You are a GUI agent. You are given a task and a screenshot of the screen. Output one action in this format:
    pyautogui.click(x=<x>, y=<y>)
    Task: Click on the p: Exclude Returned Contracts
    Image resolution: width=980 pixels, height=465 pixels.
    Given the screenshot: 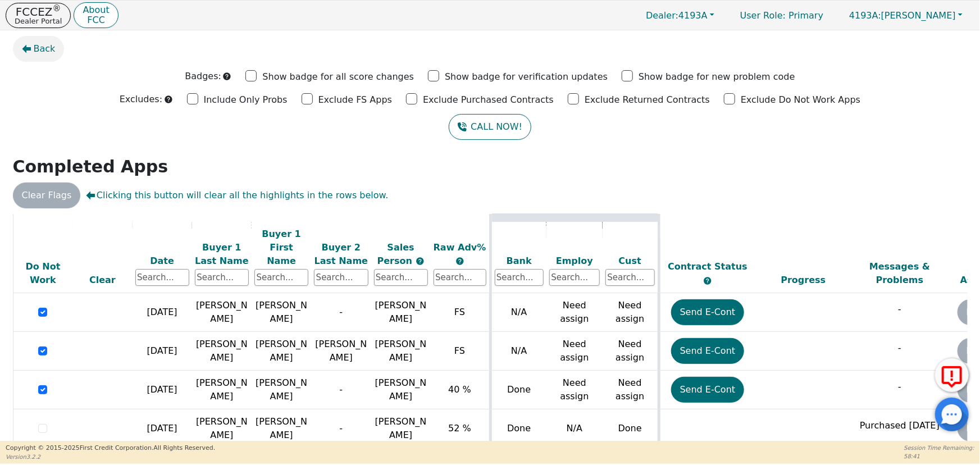 What is the action you would take?
    pyautogui.click(x=647, y=100)
    